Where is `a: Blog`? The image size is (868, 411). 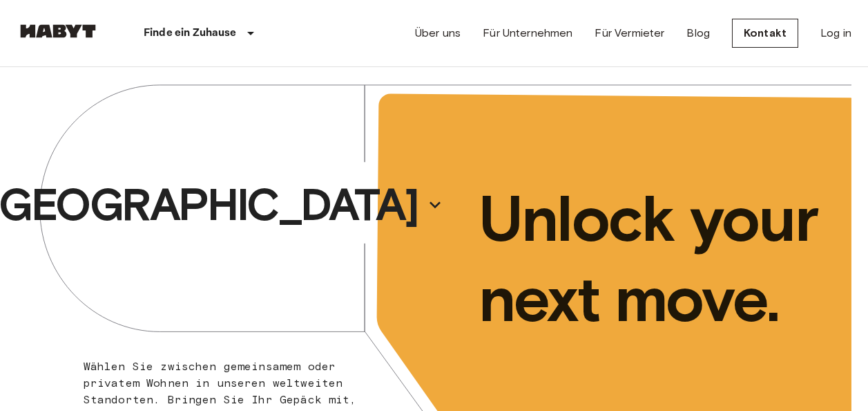 a: Blog is located at coordinates (698, 33).